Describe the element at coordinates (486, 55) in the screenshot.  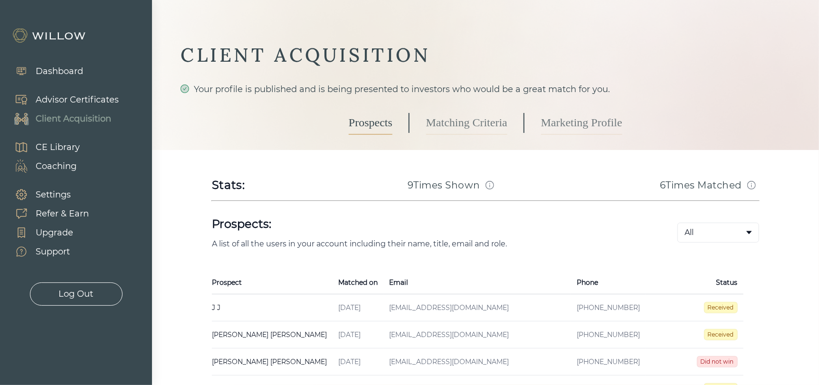
I see `div: CLIENT ACQUISITION` at that location.